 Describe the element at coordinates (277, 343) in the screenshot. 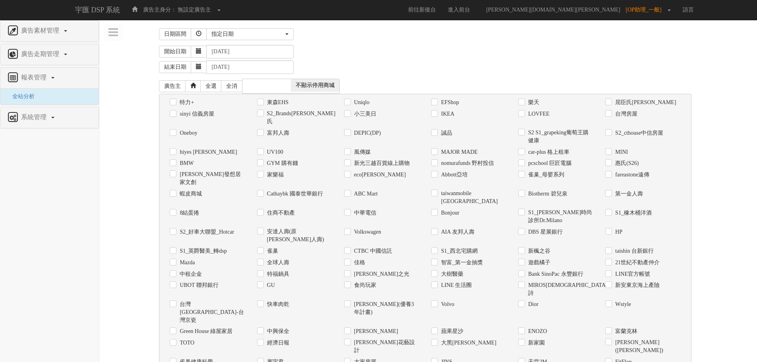

I see `label: 經濟日報` at that location.